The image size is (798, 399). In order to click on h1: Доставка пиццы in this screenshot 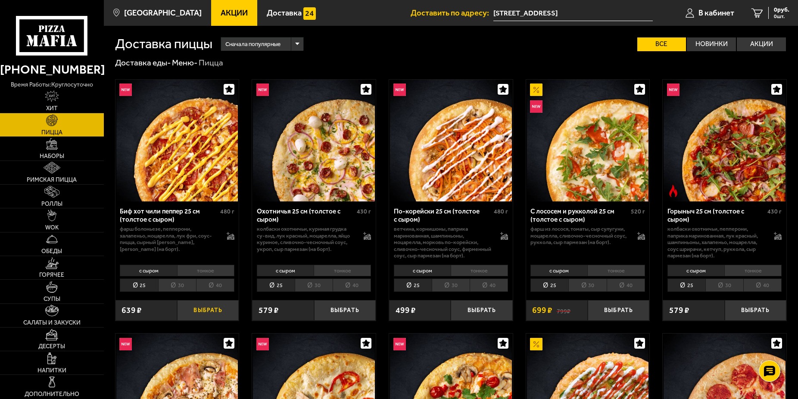, I will do `click(164, 44)`.